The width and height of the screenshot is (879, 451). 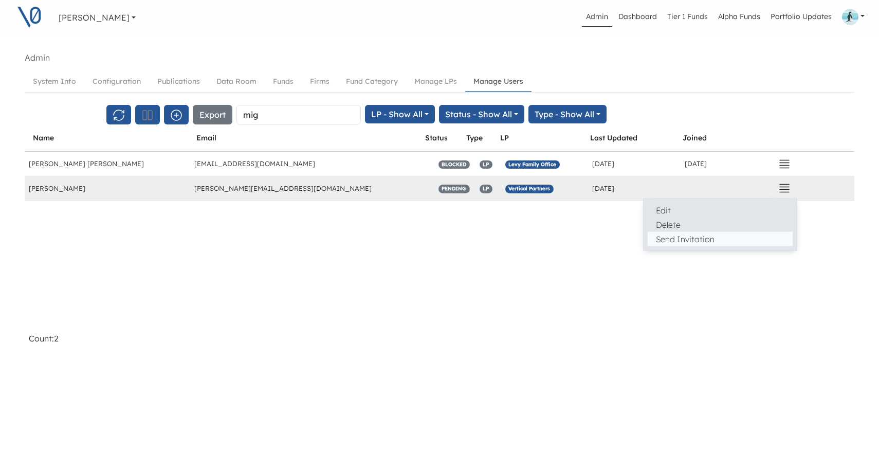 What do you see at coordinates (597, 17) in the screenshot?
I see `a: Admin` at bounding box center [597, 17].